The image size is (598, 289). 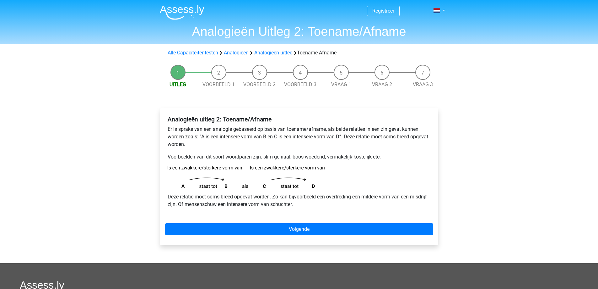 What do you see at coordinates (299, 229) in the screenshot?
I see `a: Volgende` at bounding box center [299, 229].